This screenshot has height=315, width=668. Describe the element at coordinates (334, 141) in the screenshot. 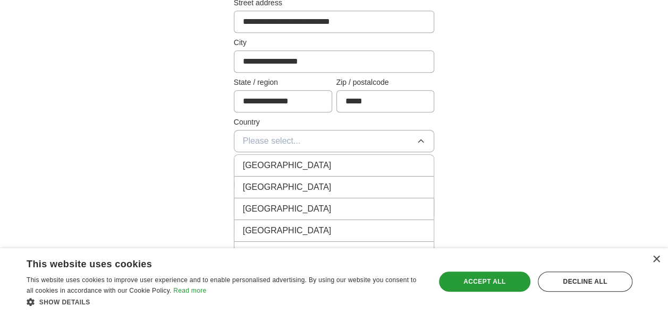

I see `button: Please select...` at that location.